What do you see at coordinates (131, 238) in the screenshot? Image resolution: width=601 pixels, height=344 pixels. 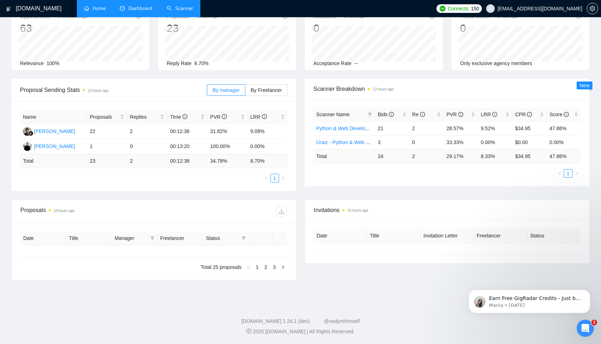 I see `span: Manager` at bounding box center [131, 238].